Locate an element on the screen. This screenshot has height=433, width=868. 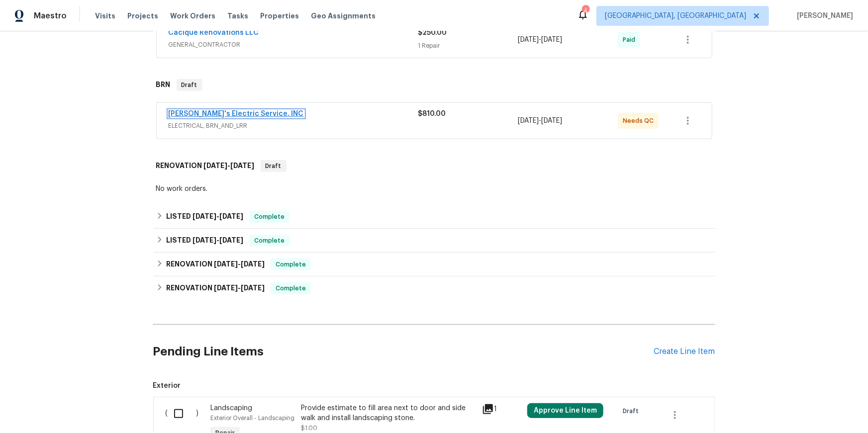
span: Maestro is located at coordinates (51, 16).